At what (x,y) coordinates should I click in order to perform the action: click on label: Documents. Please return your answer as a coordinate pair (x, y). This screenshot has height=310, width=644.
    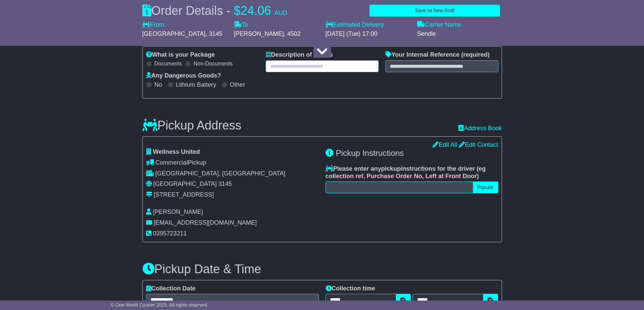
    Looking at the image, I should click on (168, 63).